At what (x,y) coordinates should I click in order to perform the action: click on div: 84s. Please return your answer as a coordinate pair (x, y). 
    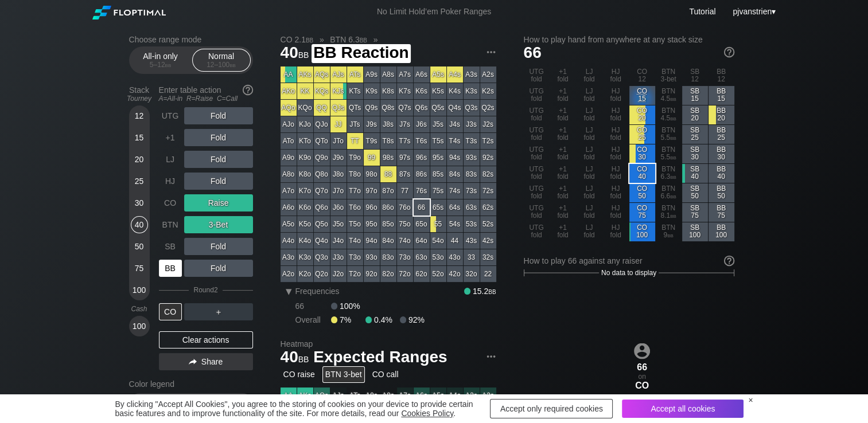
    Looking at the image, I should click on (455, 175).